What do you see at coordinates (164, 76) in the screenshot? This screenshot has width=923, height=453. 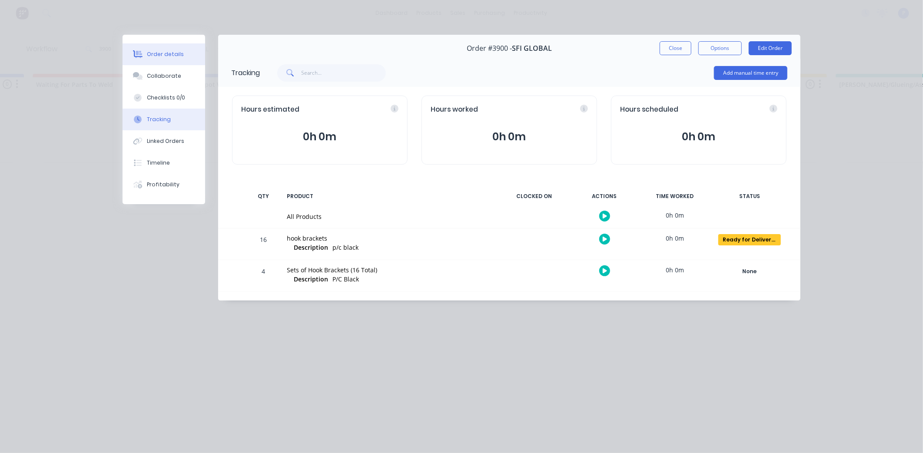 I see `div: Collaborate` at bounding box center [164, 76].